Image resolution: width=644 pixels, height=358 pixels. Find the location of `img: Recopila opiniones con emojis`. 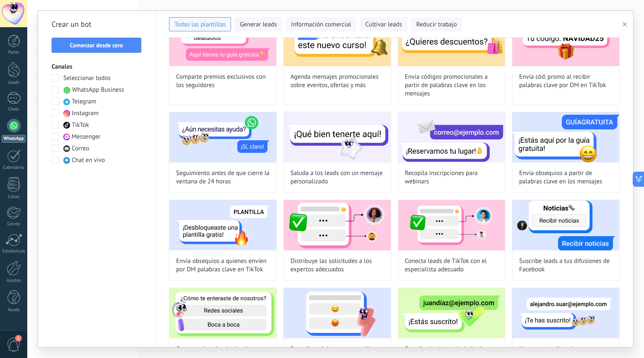

img: Recopila opiniones con emojis is located at coordinates (337, 313).